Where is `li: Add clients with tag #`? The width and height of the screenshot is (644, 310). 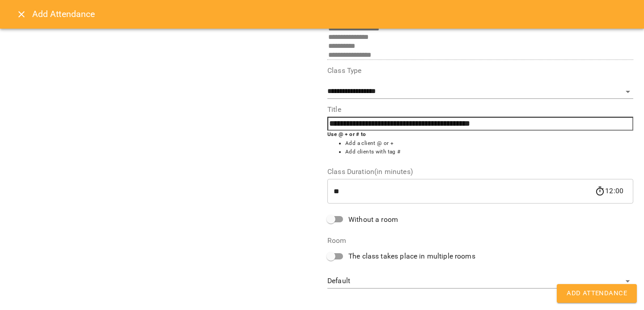
li: Add clients with tag # is located at coordinates (489, 152).